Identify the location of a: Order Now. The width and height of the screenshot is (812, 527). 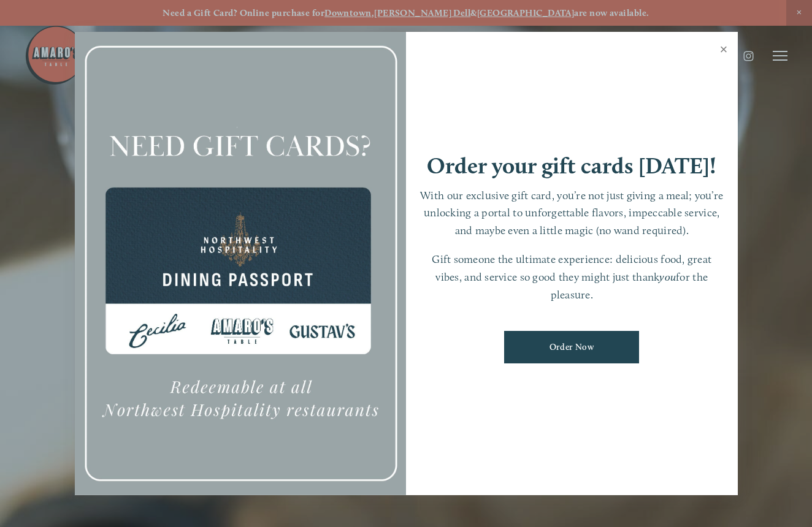
(571, 347).